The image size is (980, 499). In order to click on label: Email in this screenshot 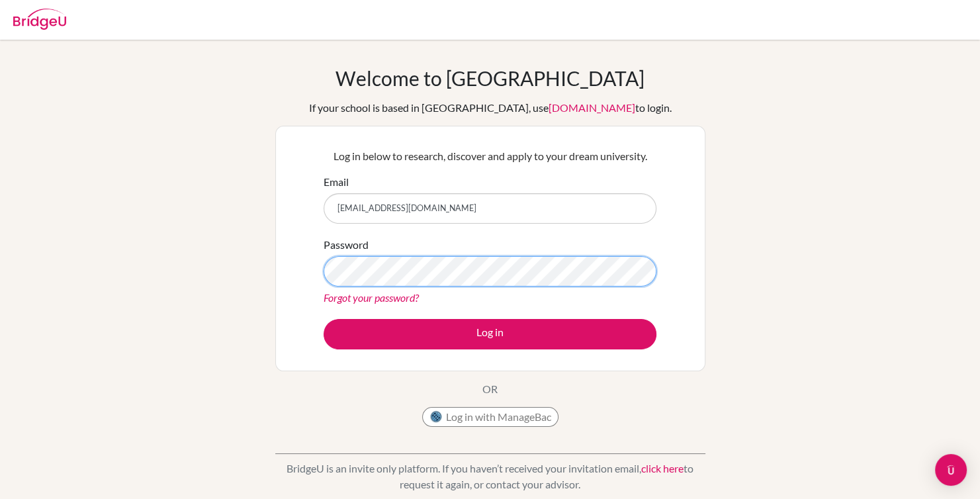, I will do `click(336, 182)`.